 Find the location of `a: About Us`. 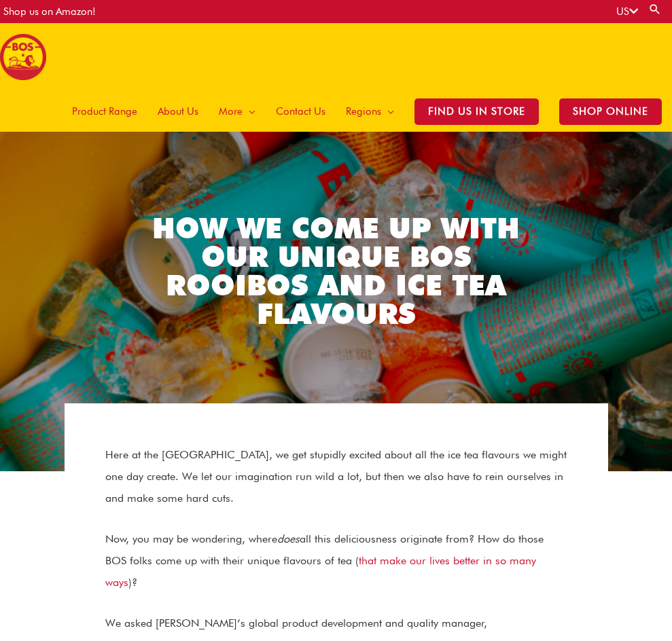

a: About Us is located at coordinates (178, 111).